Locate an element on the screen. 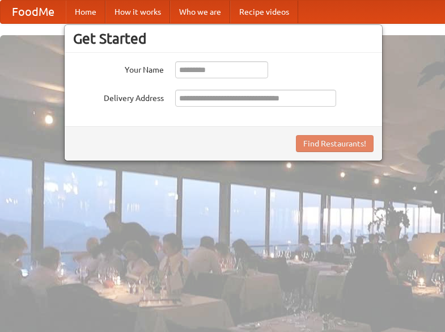 Image resolution: width=445 pixels, height=332 pixels. a: Home is located at coordinates (86, 12).